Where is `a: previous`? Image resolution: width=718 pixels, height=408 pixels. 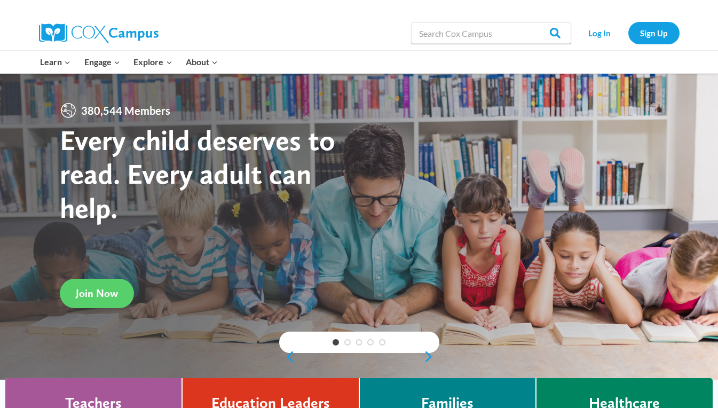
a: previous is located at coordinates (287, 356).